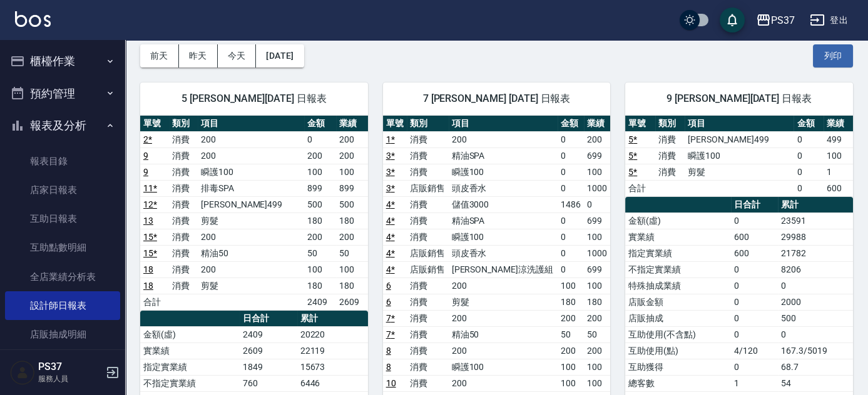  Describe the element at coordinates (237, 56) in the screenshot. I see `button: 今天` at that location.